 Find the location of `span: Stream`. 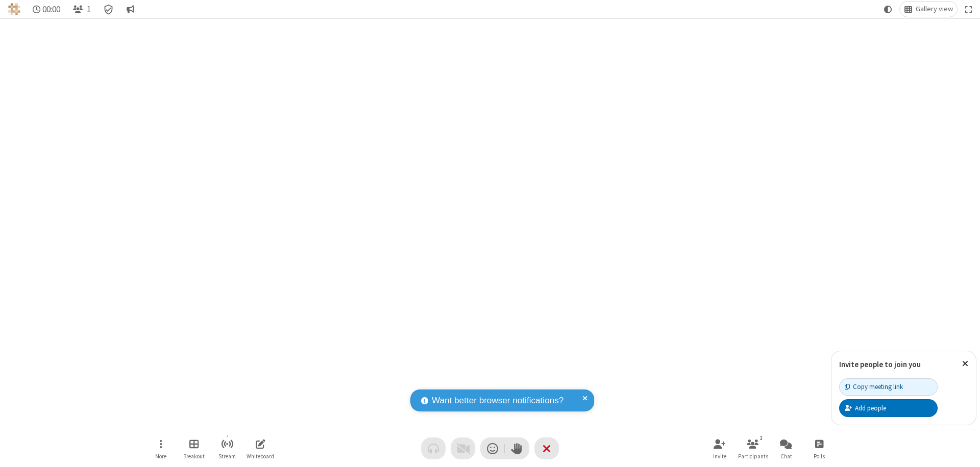

span: Stream is located at coordinates (227, 457).